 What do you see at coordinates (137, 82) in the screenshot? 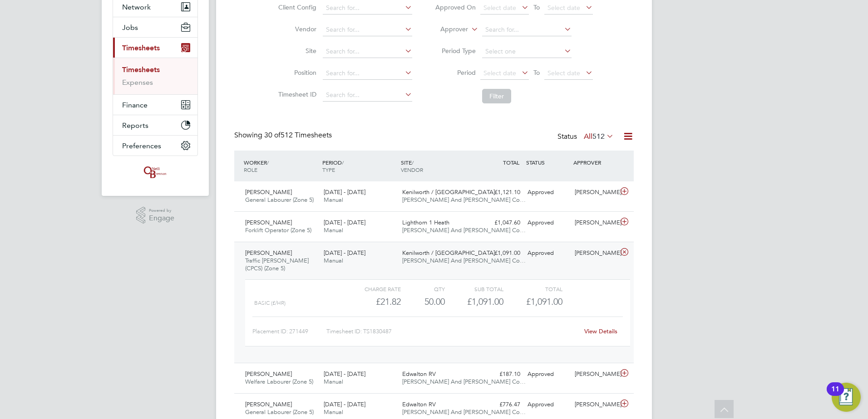
I see `a: Expenses` at bounding box center [137, 82].